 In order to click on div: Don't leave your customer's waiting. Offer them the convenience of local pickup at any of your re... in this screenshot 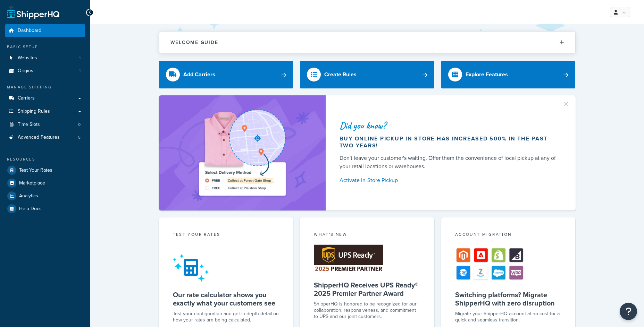, I will do `click(450, 162)`.